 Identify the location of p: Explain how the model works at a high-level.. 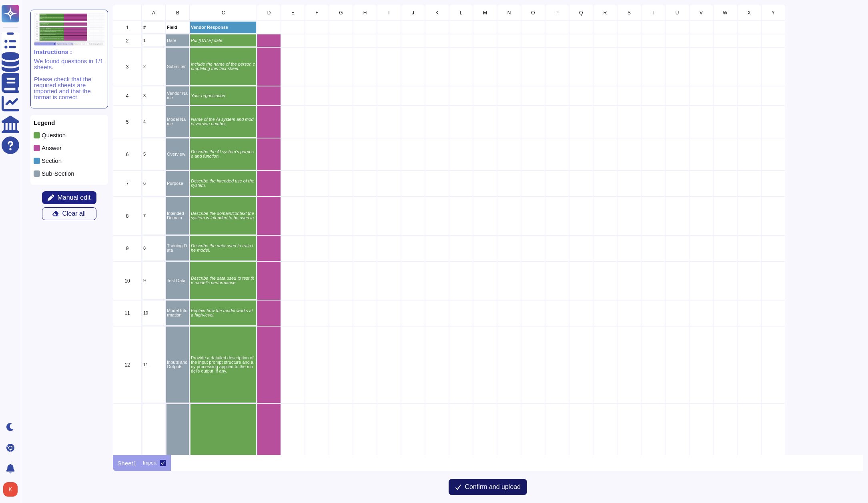
(223, 313).